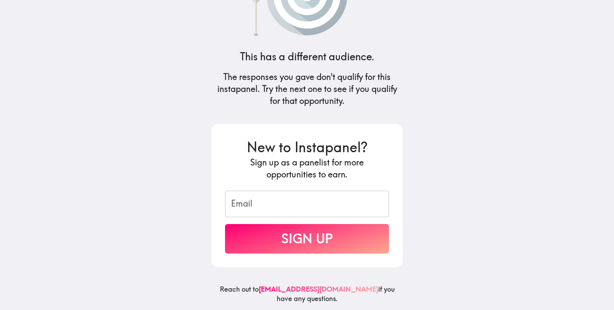 The image size is (614, 310). Describe the element at coordinates (307, 147) in the screenshot. I see `h3: New to Instapanel?` at that location.